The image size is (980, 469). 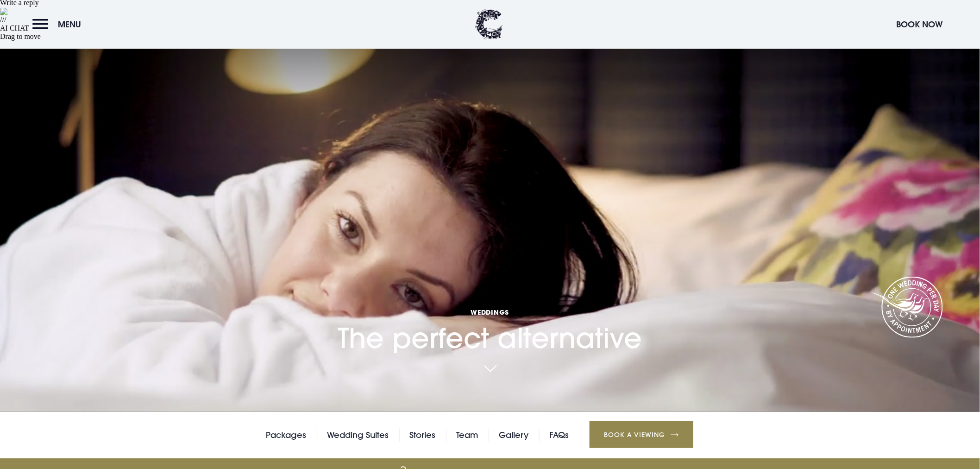 What do you see at coordinates (422, 435) in the screenshot?
I see `a: Stories` at bounding box center [422, 435].